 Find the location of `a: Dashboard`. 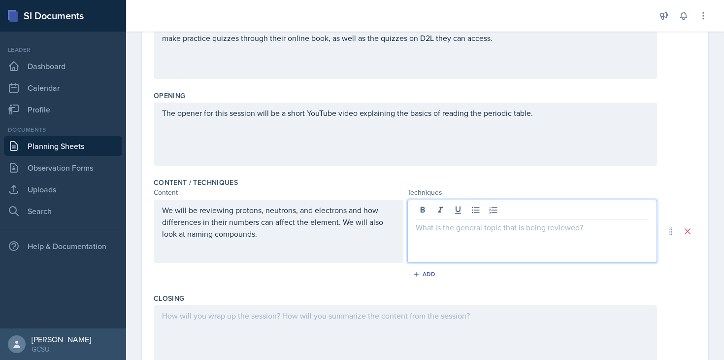

a: Dashboard is located at coordinates (63, 66).